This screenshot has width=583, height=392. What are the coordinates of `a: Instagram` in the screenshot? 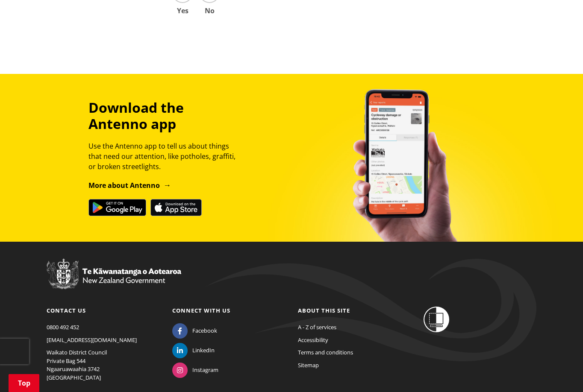 It's located at (195, 370).